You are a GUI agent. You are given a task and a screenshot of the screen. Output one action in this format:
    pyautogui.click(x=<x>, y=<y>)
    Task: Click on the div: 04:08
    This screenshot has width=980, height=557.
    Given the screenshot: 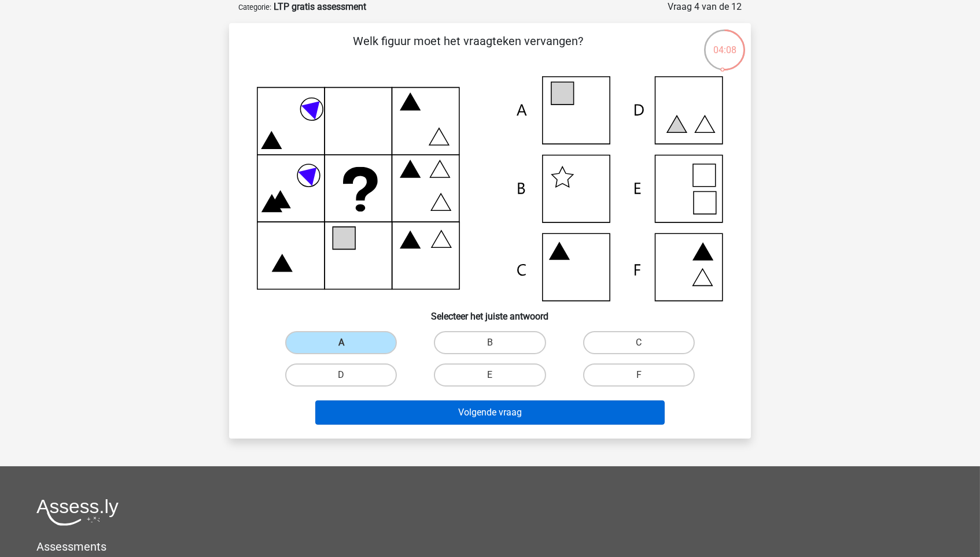 What is the action you would take?
    pyautogui.click(x=724, y=43)
    